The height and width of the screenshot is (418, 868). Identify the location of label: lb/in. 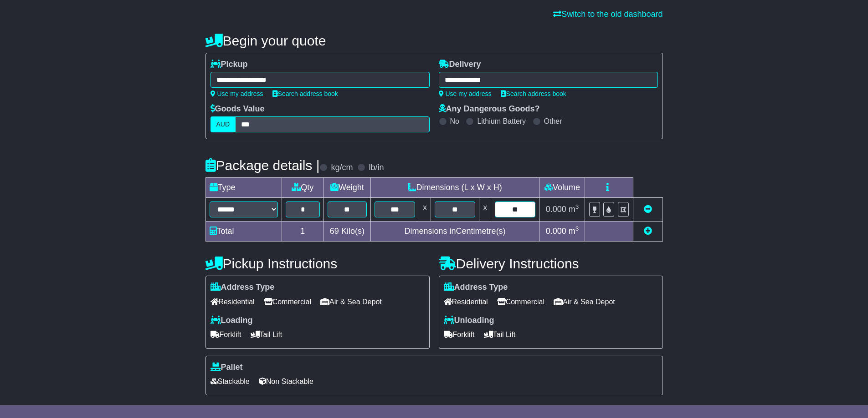
(376, 168).